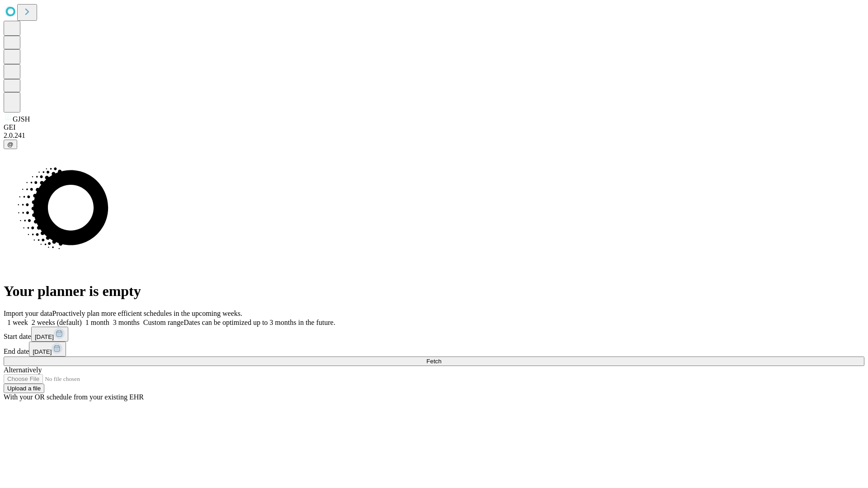 The height and width of the screenshot is (488, 868). What do you see at coordinates (21, 119) in the screenshot?
I see `span: GJSH` at bounding box center [21, 119].